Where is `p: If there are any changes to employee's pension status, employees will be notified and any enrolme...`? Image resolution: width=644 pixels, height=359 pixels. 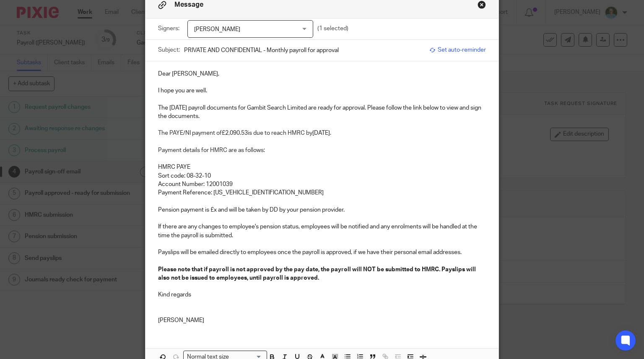
p: If there are any changes to employee's pension status, employees will be notified and any enrolme... is located at coordinates (322, 231).